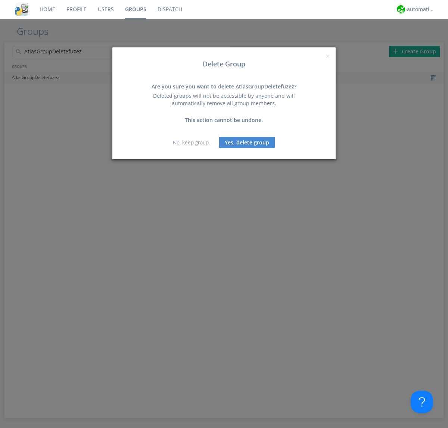 This screenshot has height=428, width=448. What do you see at coordinates (22, 9) in the screenshot?
I see `img: cddb5a64eb264b2086981ab96f4c1ba7` at bounding box center [22, 9].